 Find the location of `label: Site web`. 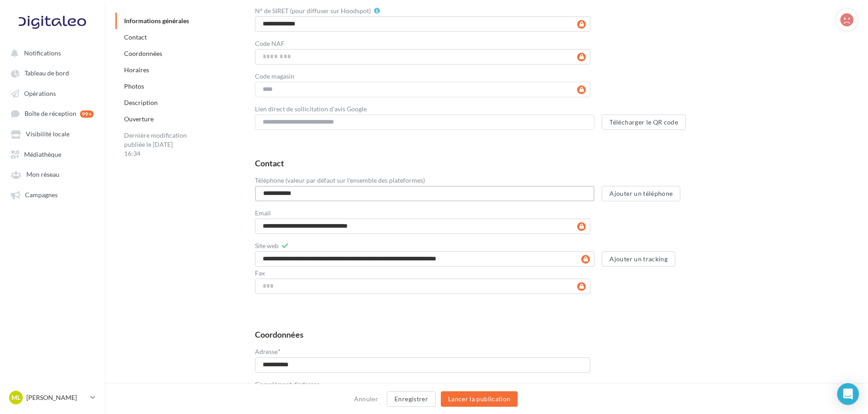

label: Site web is located at coordinates (267, 246).